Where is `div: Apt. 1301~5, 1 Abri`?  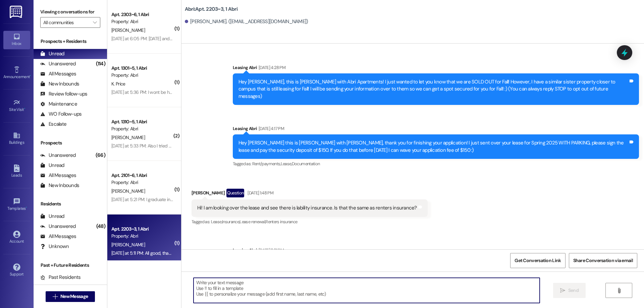 div: Apt. 1301~5, 1 Abri is located at coordinates (142, 68).